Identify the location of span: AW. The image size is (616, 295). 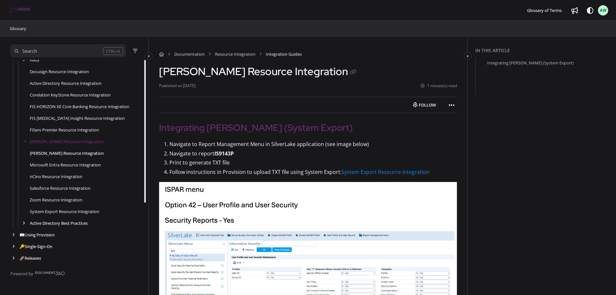
(603, 10).